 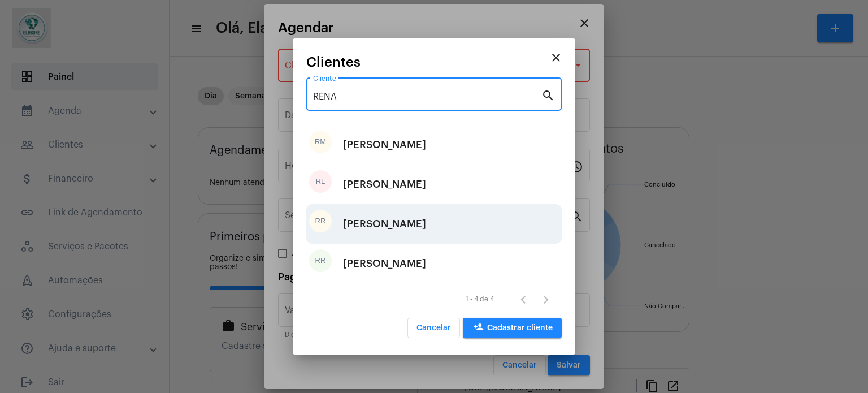 What do you see at coordinates (334, 63) in the screenshot?
I see `span: Clientes` at bounding box center [334, 63].